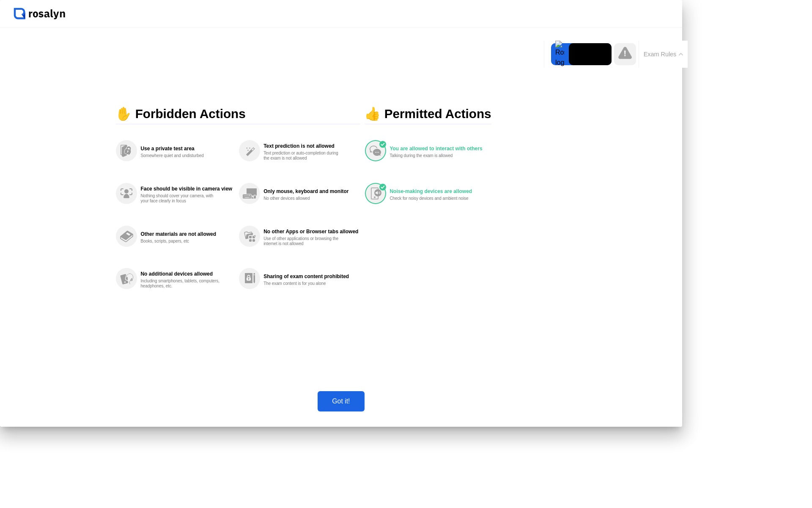  Describe the element at coordinates (186, 234) in the screenshot. I see `div: Other materials are not allowed` at that location.